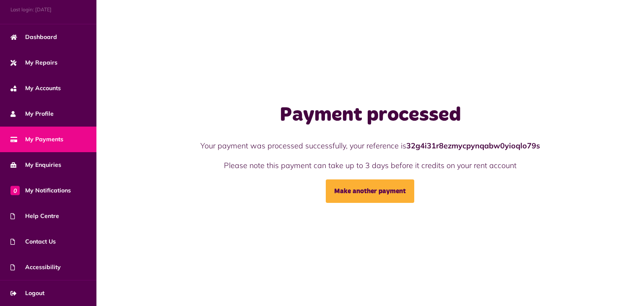 The height and width of the screenshot is (306, 644). What do you see at coordinates (37, 139) in the screenshot?
I see `span: My Payments` at bounding box center [37, 139].